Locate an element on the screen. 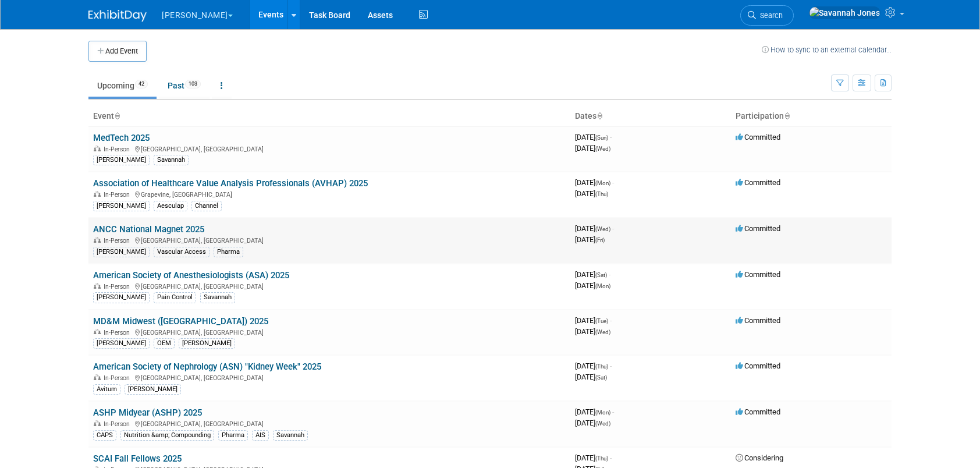 The width and height of the screenshot is (980, 468). span: (Fri) is located at coordinates (600, 240).